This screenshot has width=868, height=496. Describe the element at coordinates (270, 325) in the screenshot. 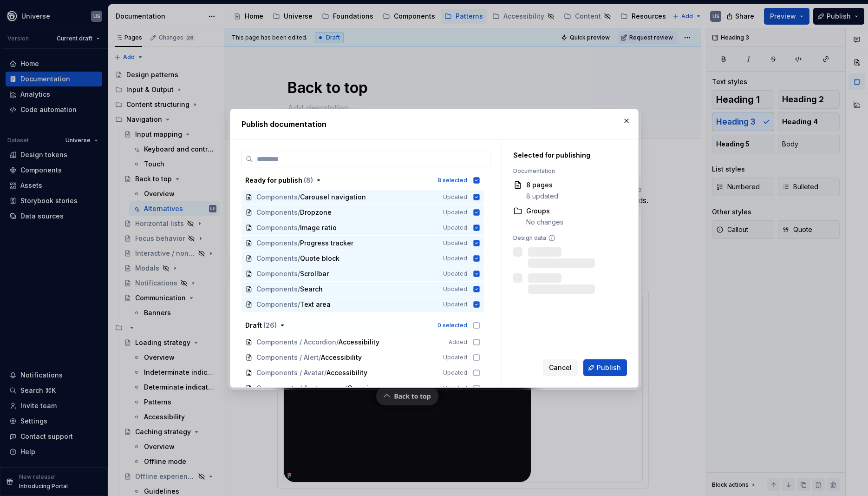

I see `span: ( 26 )` at that location.